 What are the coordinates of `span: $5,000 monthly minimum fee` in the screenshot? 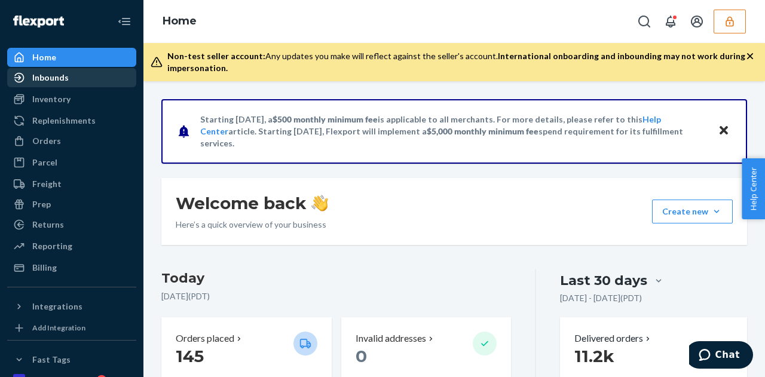 It's located at (482, 131).